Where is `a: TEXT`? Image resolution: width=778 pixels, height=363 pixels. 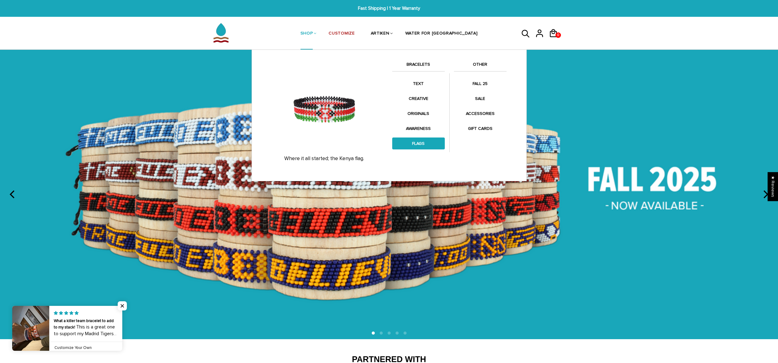
a: TEXT is located at coordinates (418, 83).